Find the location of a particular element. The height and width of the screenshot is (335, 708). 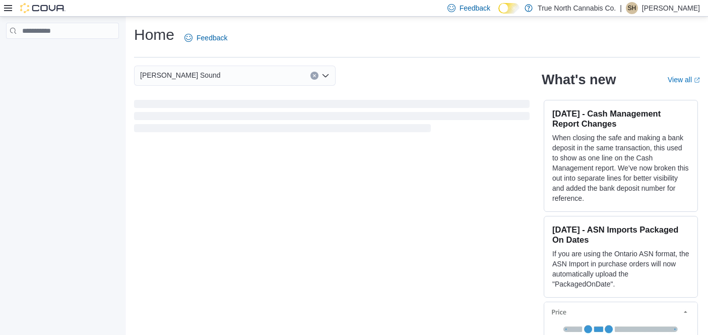

img: Cova is located at coordinates (43, 8).